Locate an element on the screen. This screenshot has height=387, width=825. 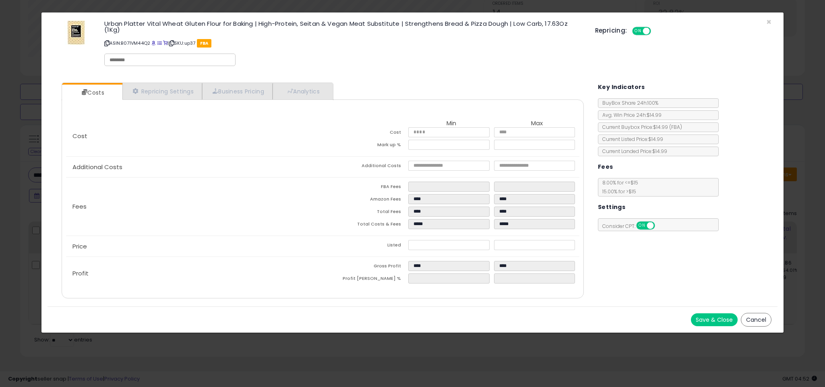
span: Current Landed Price: $14.99 is located at coordinates (632, 151).